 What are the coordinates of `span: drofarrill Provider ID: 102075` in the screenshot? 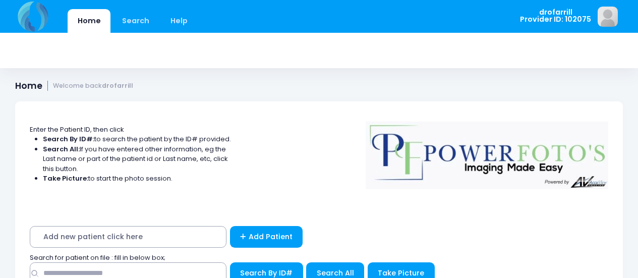 It's located at (555, 16).